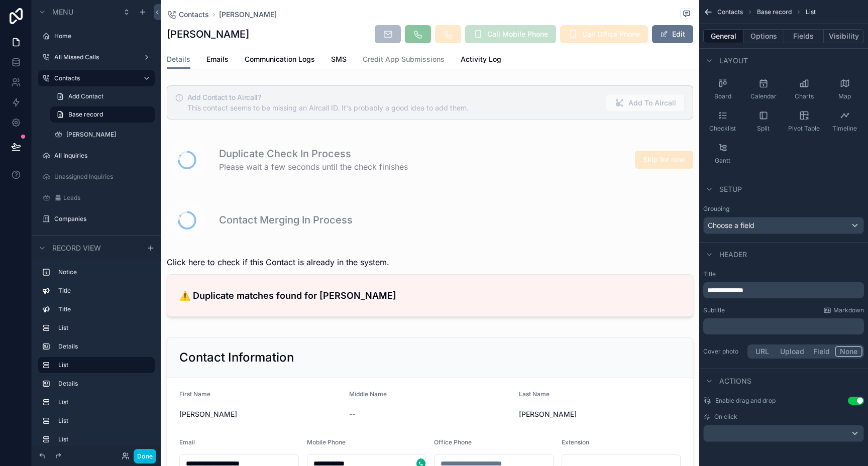 The height and width of the screenshot is (466, 868). I want to click on span: List, so click(811, 12).